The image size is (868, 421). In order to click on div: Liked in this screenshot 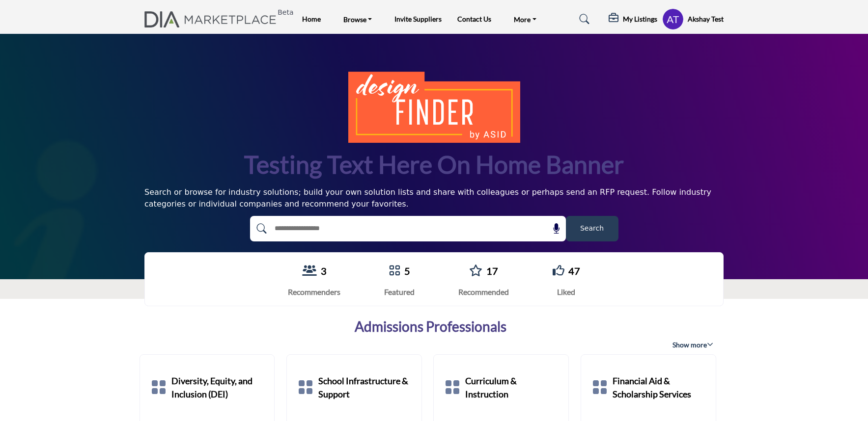, I will do `click(566, 292)`.